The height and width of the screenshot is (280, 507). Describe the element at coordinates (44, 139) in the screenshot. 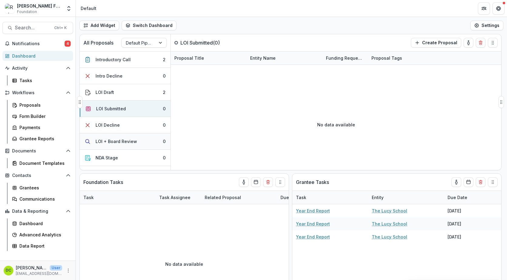

I see `div: Grantee Reports` at that location.